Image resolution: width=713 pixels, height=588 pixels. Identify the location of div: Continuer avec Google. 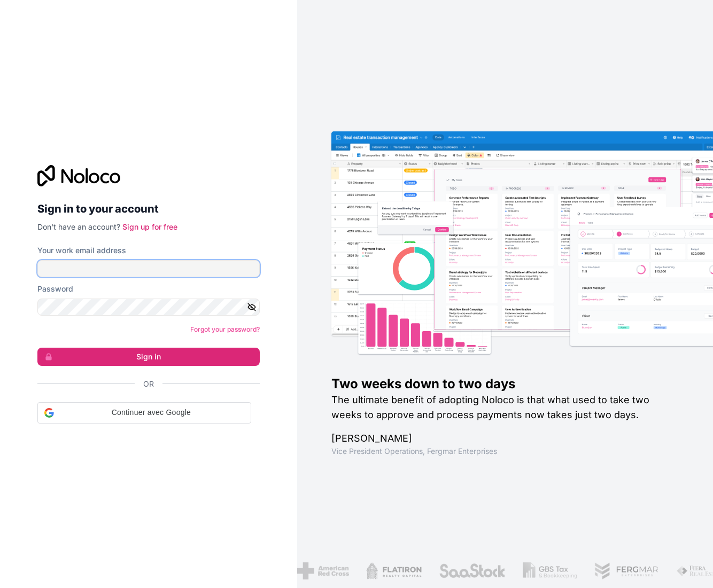
(144, 413).